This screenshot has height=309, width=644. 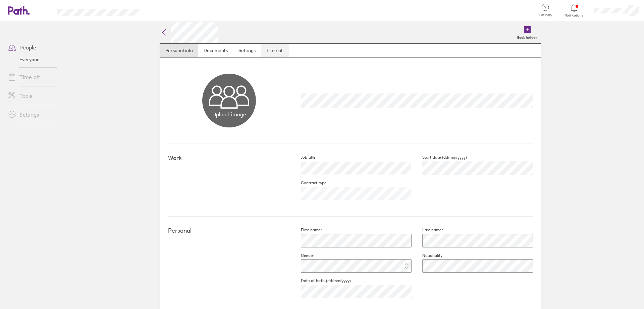 I want to click on a: Notifications, so click(x=574, y=10).